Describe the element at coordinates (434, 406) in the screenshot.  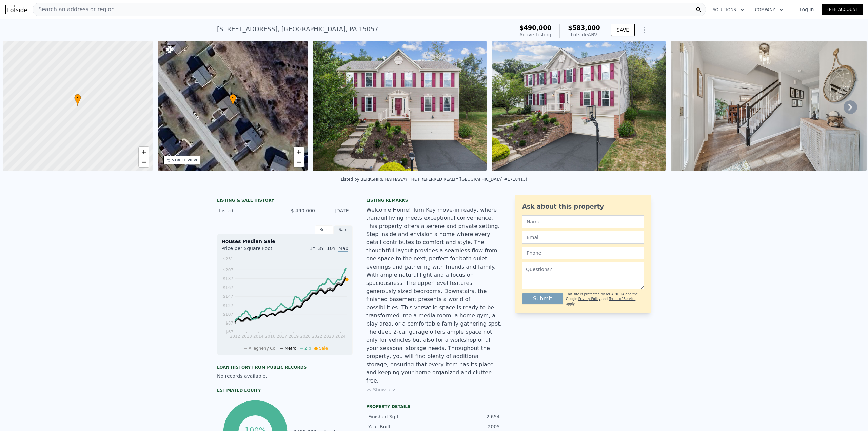
I see `div: Property details` at that location.